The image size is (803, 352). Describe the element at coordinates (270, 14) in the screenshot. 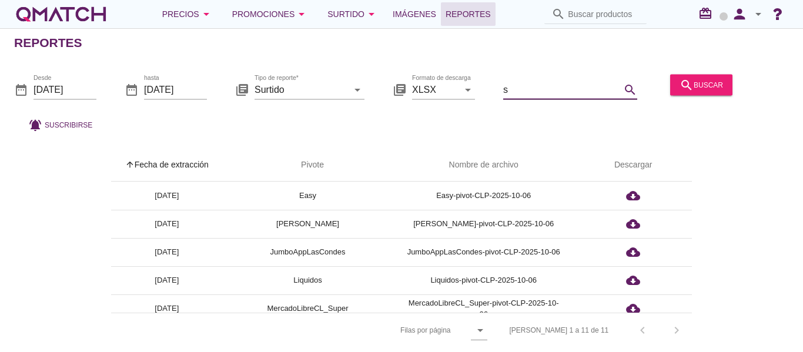

I see `button: Promociones` at that location.